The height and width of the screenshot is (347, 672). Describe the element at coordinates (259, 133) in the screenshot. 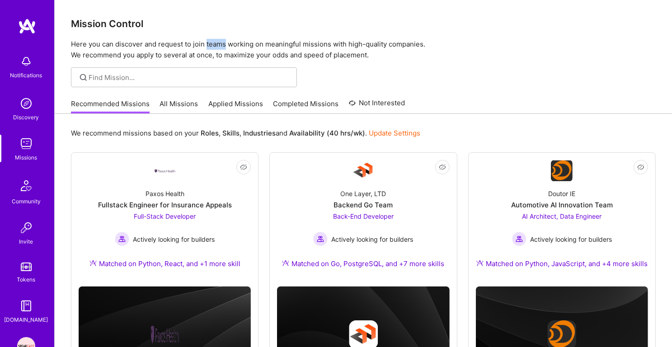

I see `b: Industries` at that location.